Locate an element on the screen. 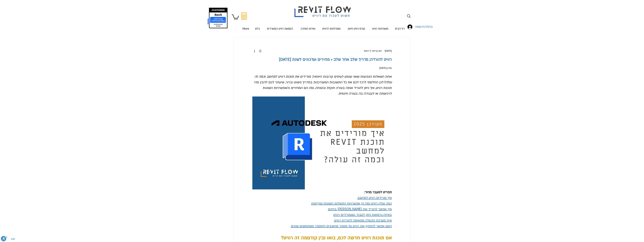  span: איזו מערכת הפעלה מתאימה להורדת רוויט is located at coordinates (363, 220).